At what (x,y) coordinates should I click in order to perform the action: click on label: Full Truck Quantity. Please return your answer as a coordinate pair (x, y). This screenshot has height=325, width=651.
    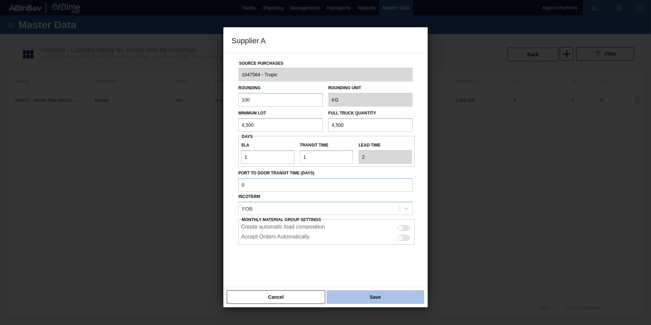
    Looking at the image, I should click on (352, 113).